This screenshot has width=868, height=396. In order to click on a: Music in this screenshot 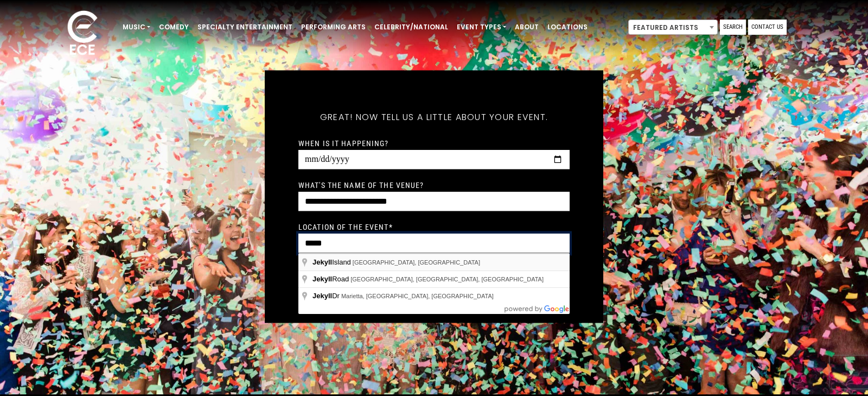, I will do `click(136, 27)`.